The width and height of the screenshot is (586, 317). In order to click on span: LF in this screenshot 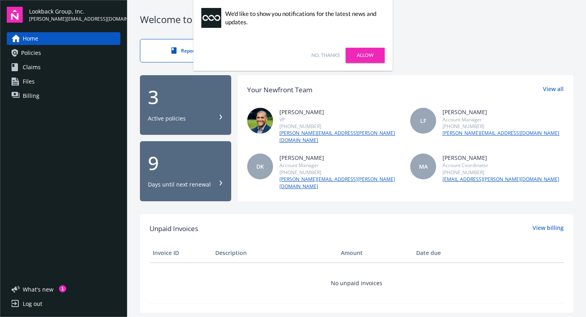, I will do `click(423, 121)`.